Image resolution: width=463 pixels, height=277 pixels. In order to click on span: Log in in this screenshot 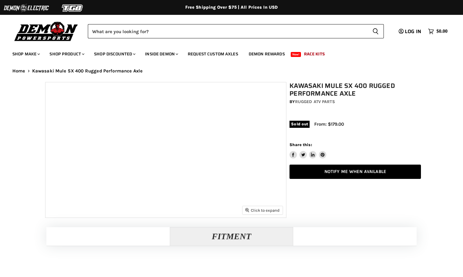, I will do `click(413, 31)`.